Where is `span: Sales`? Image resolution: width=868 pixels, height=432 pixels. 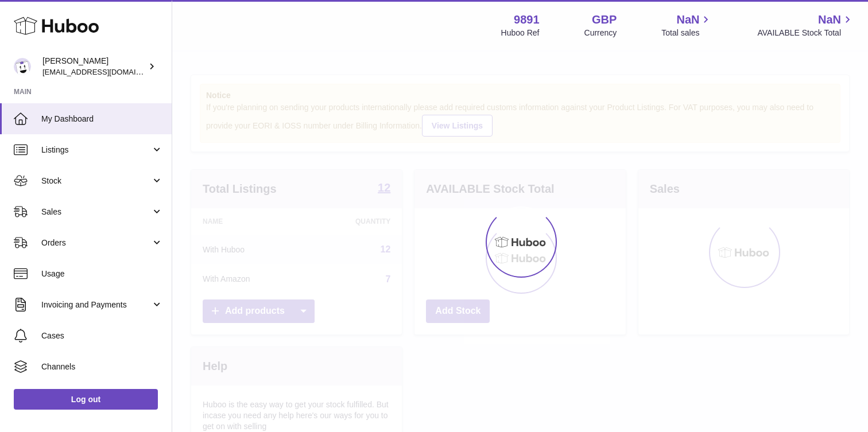 span: Sales is located at coordinates (96, 212).